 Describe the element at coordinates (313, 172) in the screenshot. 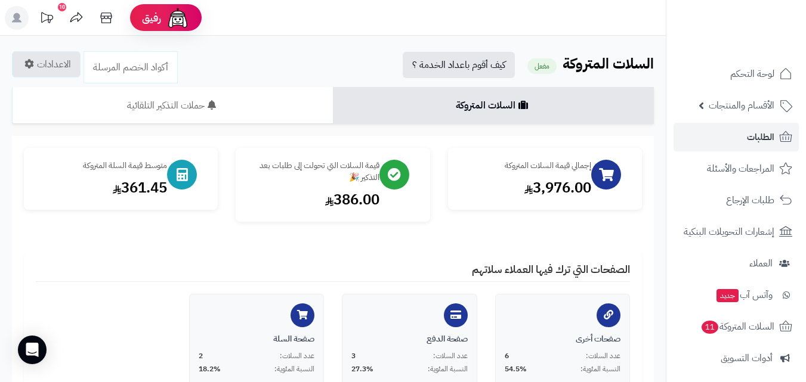

I see `div: قيمة السلات التي تحولت إلى طلبات بعد التذكير 🎉` at that location.